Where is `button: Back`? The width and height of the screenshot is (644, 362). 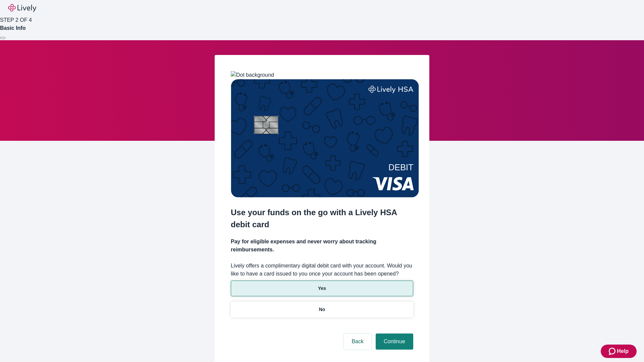 button: Back is located at coordinates (358, 342).